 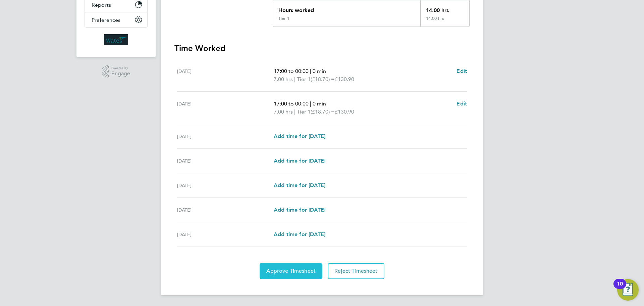 I want to click on span: Engage, so click(x=121, y=74).